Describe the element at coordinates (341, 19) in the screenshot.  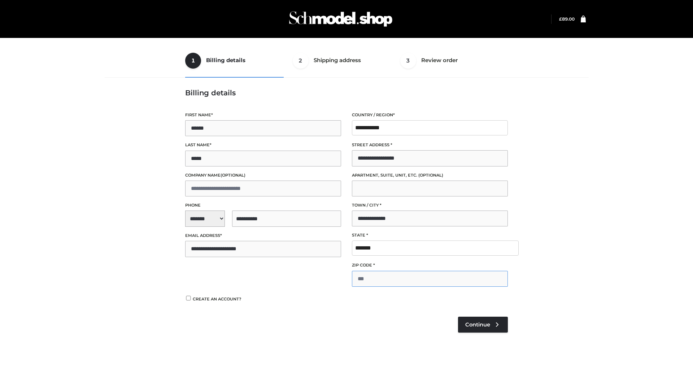
I see `img: Schmodel Admin 964` at that location.